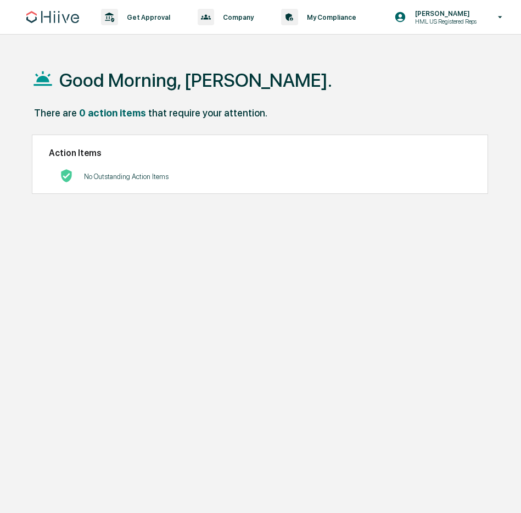  What do you see at coordinates (147, 17) in the screenshot?
I see `p: Get Approval` at bounding box center [147, 17].